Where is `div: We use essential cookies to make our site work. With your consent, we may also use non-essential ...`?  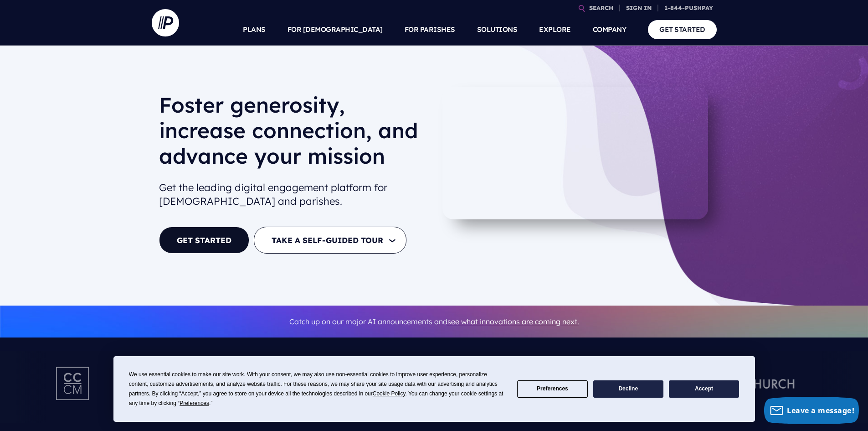 div: We use essential cookies to make our site work. With your consent, we may also use non-essential ... is located at coordinates (318, 389).